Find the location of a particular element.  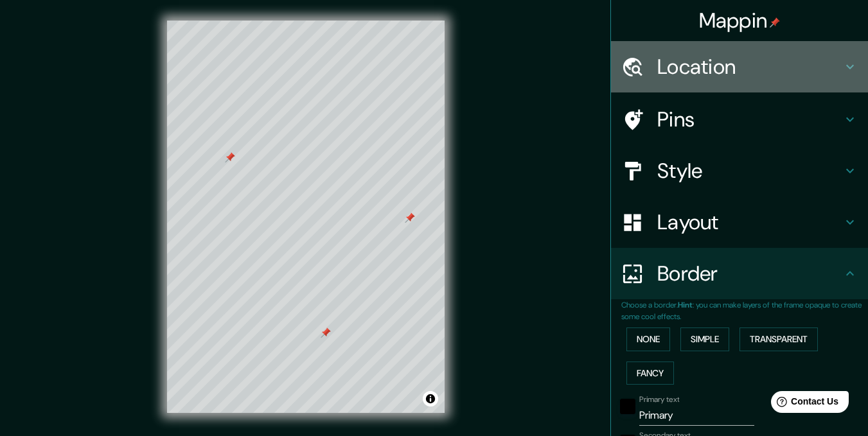

div: Layout is located at coordinates (739, 223).